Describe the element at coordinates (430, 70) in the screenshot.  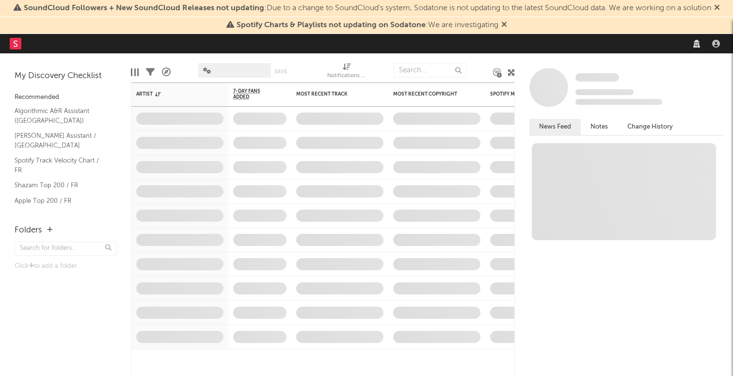
I see `input: Search...` at that location.